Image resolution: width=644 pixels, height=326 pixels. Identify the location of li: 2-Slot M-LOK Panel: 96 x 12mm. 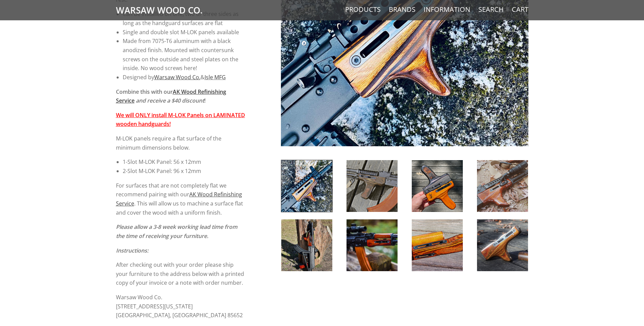
(184, 171).